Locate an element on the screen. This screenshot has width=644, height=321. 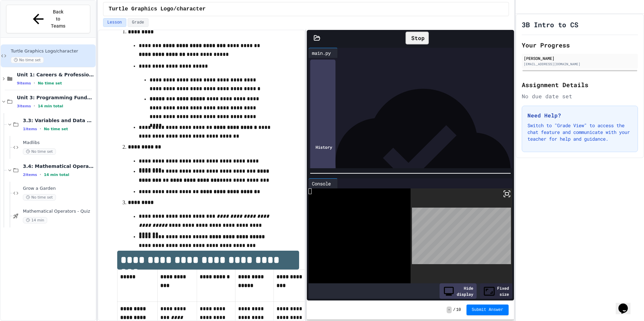
div: Hide display is located at coordinates (458, 291).